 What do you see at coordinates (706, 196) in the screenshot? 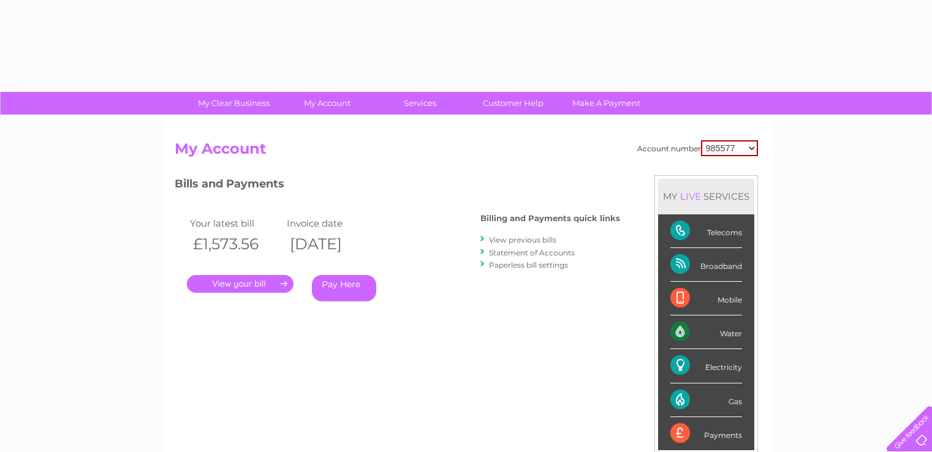
I see `div: MY SERVICES` at bounding box center [706, 196].